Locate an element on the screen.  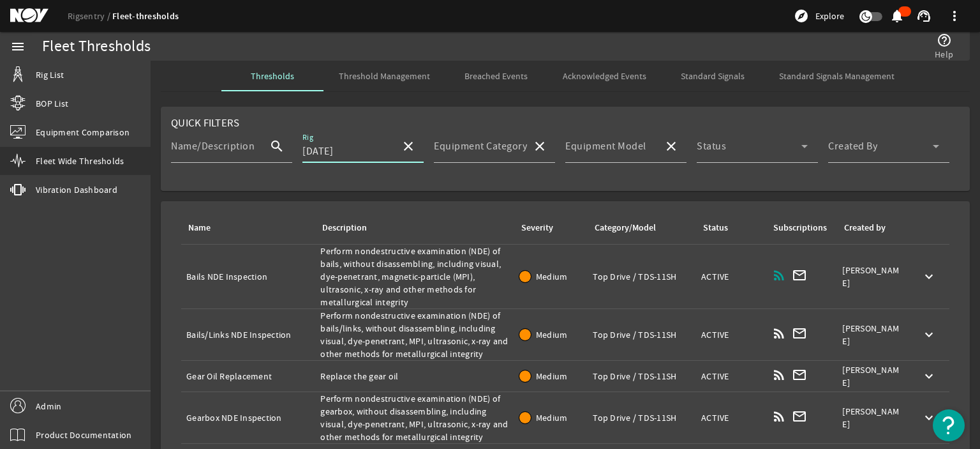
div: Perform nondestructive examination (NDE) of bails/links, without disassembling, including visual,... is located at coordinates (414, 335).